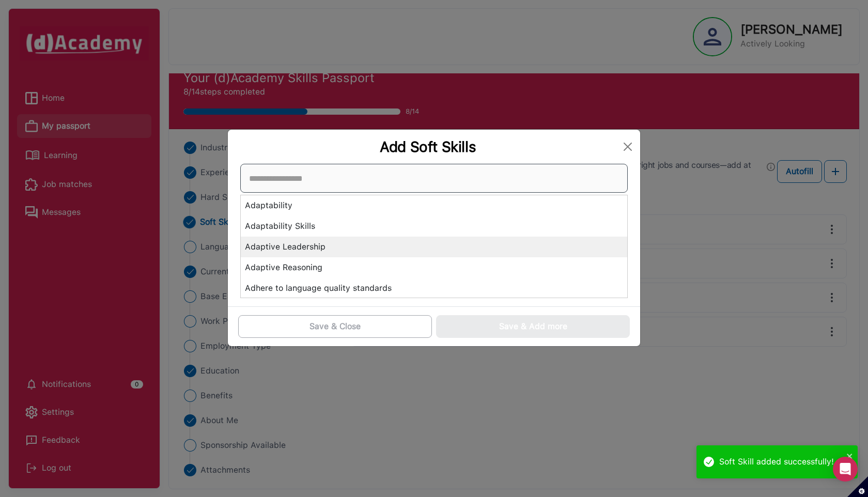 Image resolution: width=868 pixels, height=497 pixels. What do you see at coordinates (434, 267) in the screenshot?
I see `div: Adaptive Reasoning` at bounding box center [434, 267].